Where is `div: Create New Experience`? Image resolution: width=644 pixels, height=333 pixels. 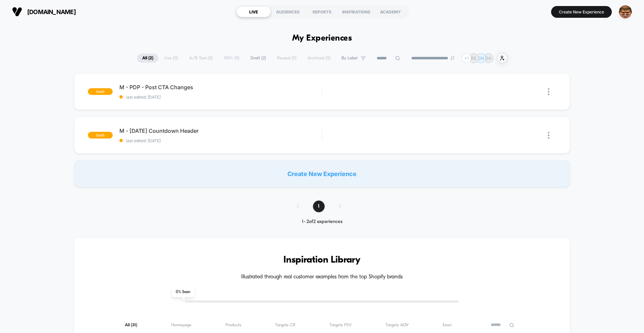
div: Create New Experience is located at coordinates (322, 174).